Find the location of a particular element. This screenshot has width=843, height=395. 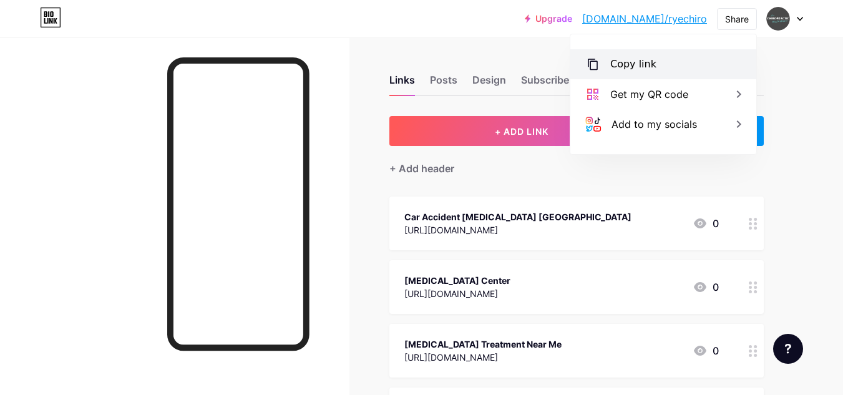

div: Links is located at coordinates (402, 84).